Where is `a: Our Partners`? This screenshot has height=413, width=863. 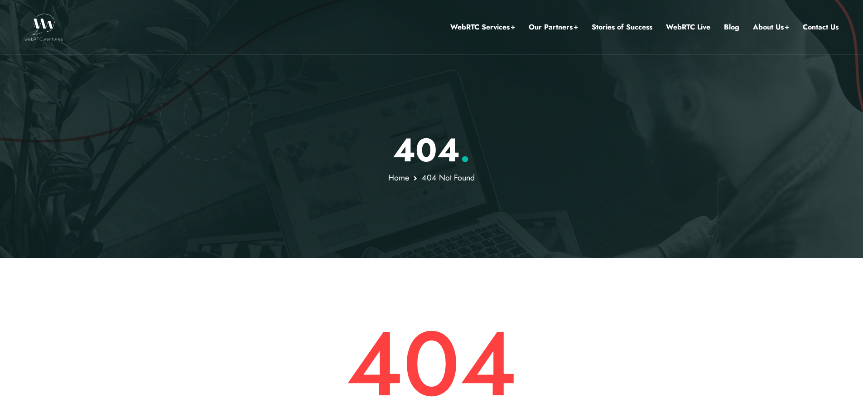
a: Our Partners is located at coordinates (553, 27).